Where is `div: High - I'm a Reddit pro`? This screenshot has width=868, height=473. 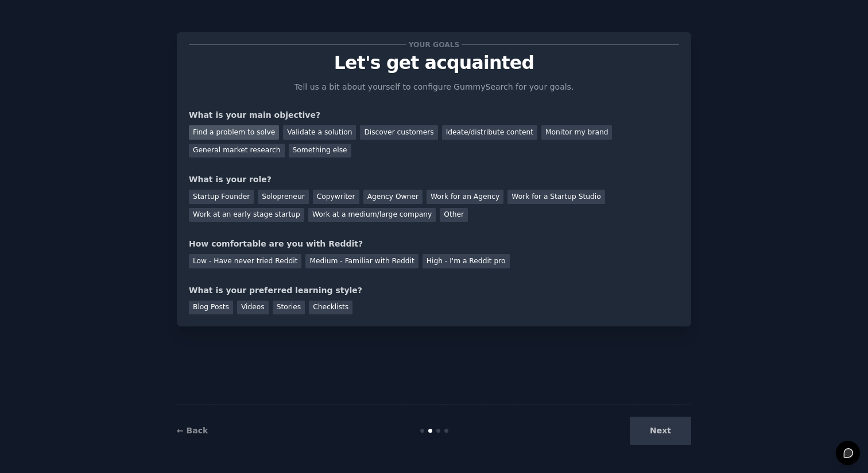
div: High - I'm a Reddit pro is located at coordinates (466, 261).